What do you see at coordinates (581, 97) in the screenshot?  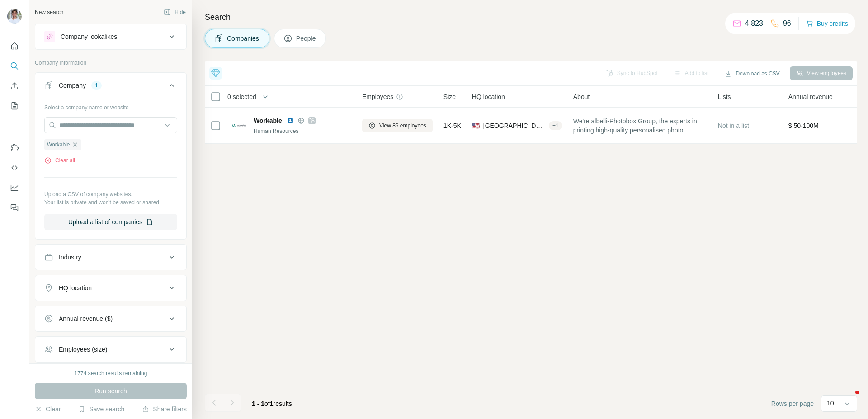 I see `span: About` at bounding box center [581, 97].